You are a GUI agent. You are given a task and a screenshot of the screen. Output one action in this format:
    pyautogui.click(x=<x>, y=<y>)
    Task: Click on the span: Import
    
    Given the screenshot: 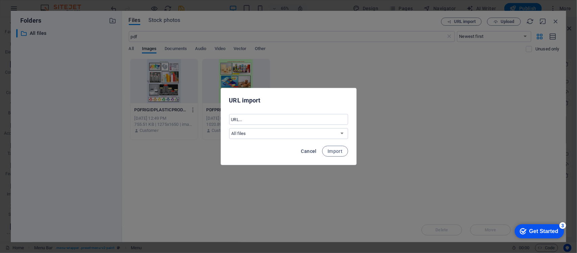 What is the action you would take?
    pyautogui.click(x=335, y=151)
    